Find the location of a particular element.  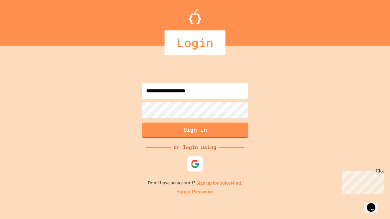

img: google-icon.svg is located at coordinates (195, 164).